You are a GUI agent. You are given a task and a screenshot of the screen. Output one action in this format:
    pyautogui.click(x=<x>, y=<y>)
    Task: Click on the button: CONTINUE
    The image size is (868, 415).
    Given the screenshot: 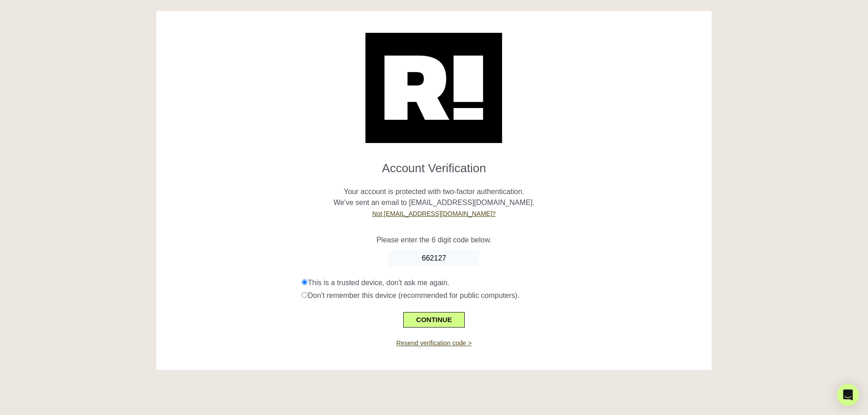 What is the action you would take?
    pyautogui.click(x=434, y=320)
    